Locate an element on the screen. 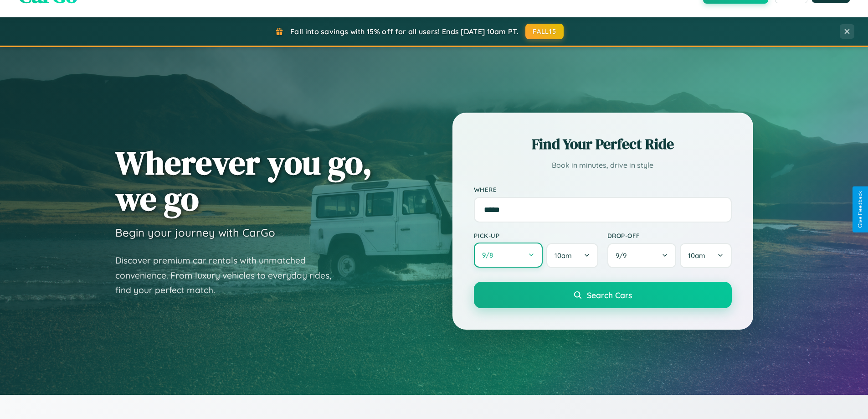 The image size is (868, 419). p: Book in minutes, drive in style is located at coordinates (603, 165).